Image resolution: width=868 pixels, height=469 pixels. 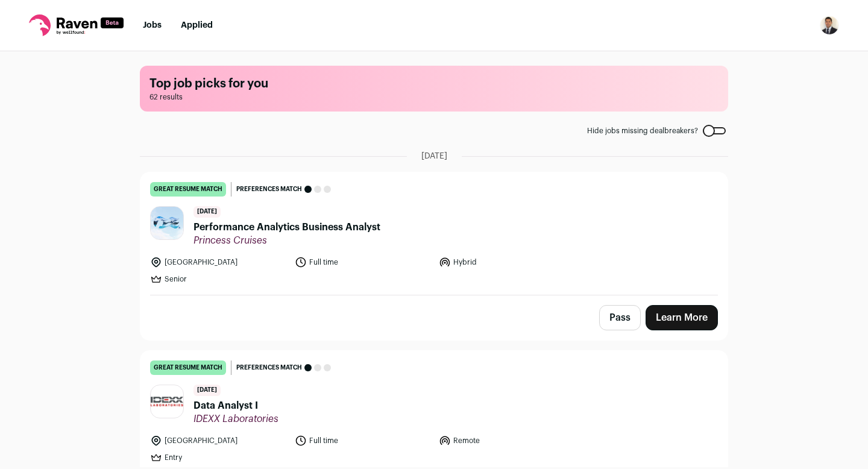 I want to click on span: Performance Analytics Business Analyst, so click(x=287, y=227).